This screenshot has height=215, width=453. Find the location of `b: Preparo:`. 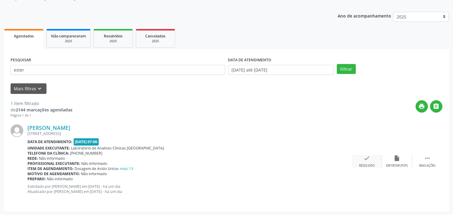

b: Preparo: is located at coordinates (37, 179).